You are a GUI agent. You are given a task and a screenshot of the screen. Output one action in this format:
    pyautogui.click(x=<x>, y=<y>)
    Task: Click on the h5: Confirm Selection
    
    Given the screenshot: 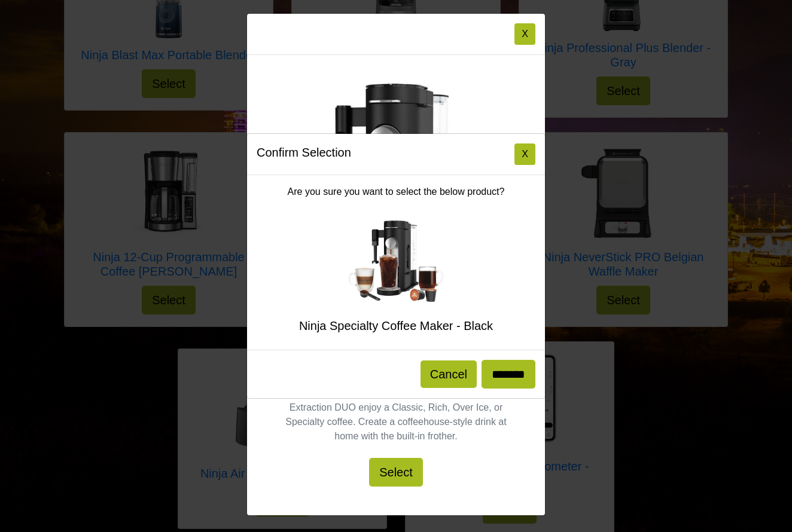 What is the action you would take?
    pyautogui.click(x=304, y=153)
    